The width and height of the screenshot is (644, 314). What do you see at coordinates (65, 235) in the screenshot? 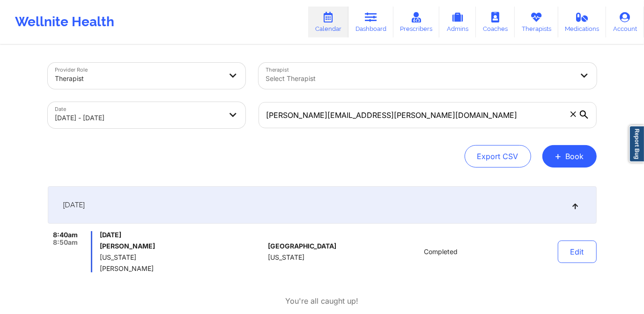
I see `span: 8:40am` at bounding box center [65, 235].